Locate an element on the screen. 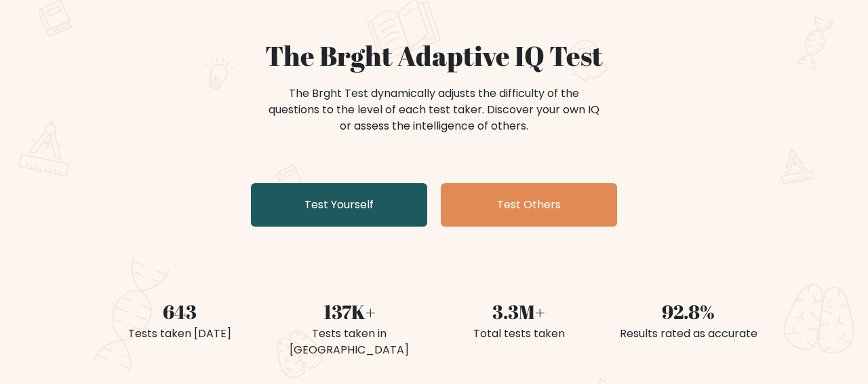 The width and height of the screenshot is (868, 384). div: 92.8% is located at coordinates (688, 312).